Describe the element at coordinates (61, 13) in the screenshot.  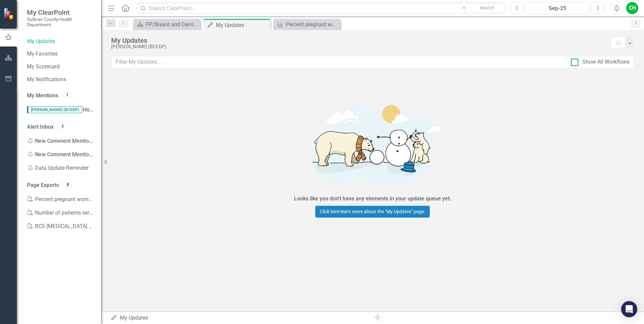
I see `span: My ClearPoint` at that location.